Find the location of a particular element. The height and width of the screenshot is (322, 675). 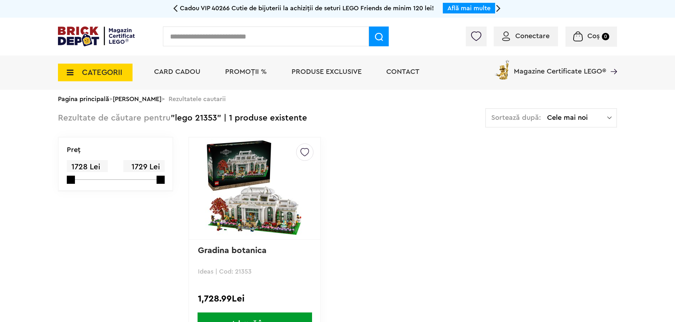

div: > > Rezultatele cautarii is located at coordinates (338, 99).